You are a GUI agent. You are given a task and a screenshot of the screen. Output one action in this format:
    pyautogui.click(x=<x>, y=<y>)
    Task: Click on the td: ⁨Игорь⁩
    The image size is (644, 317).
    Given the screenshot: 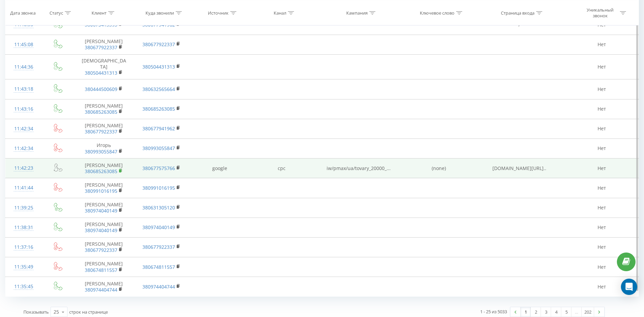 What is the action you would take?
    pyautogui.click(x=104, y=148)
    